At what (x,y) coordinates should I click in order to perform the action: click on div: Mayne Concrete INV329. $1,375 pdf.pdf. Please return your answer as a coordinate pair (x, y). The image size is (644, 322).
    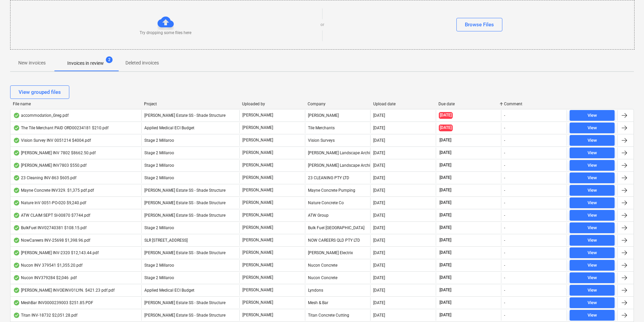
    Looking at the image, I should click on (53, 190).